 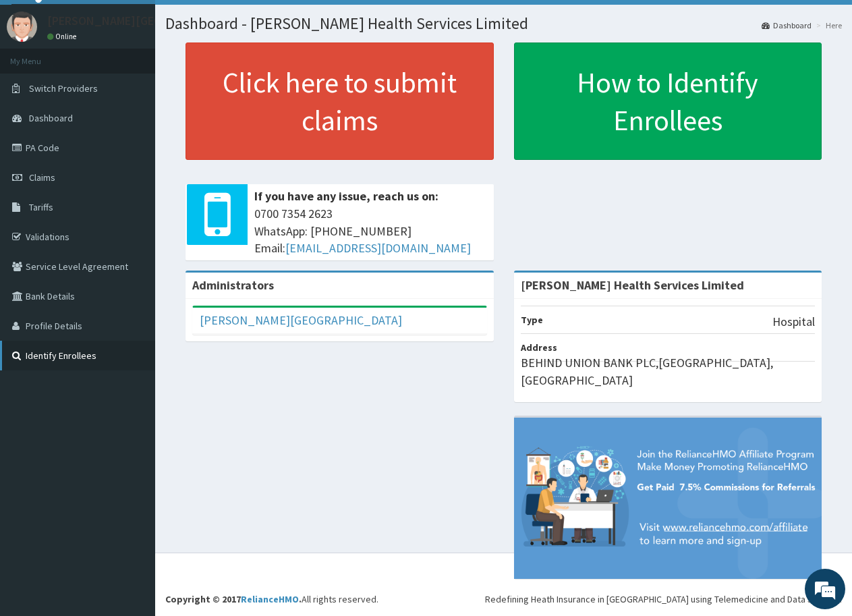 I want to click on img: d_794563401_company_1708531726252_794563401, so click(x=40, y=84).